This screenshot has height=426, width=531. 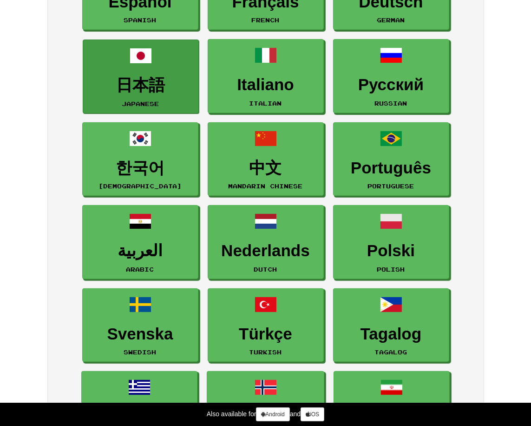 What do you see at coordinates (141, 85) in the screenshot?
I see `h3: 日本語` at bounding box center [141, 85].